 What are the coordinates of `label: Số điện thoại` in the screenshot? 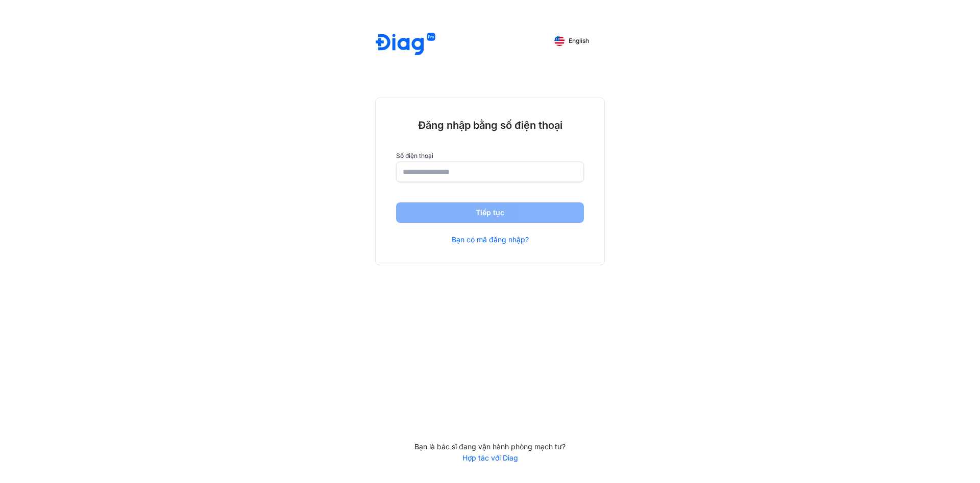 It's located at (490, 156).